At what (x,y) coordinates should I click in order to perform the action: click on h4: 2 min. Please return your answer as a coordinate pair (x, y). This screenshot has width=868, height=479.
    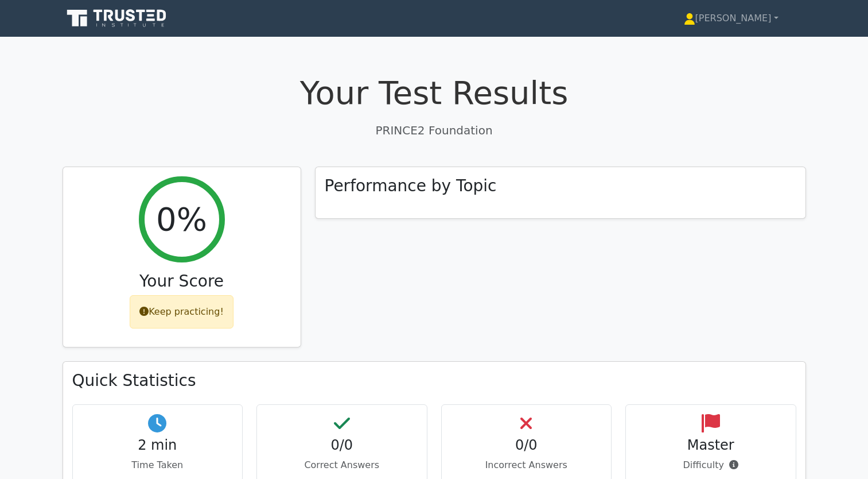
    Looking at the image, I should click on (158, 445).